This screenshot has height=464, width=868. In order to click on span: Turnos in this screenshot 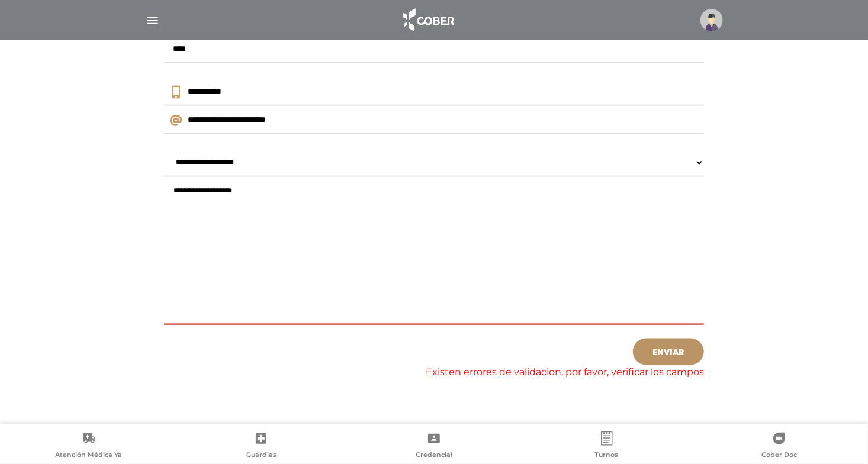, I will do `click(607, 456)`.